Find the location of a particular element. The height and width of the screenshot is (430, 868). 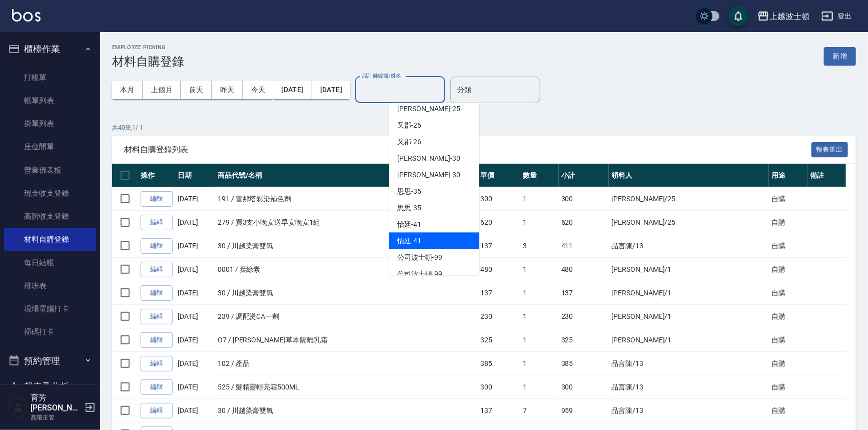

a: 掃碼打卡 is located at coordinates (50, 332).